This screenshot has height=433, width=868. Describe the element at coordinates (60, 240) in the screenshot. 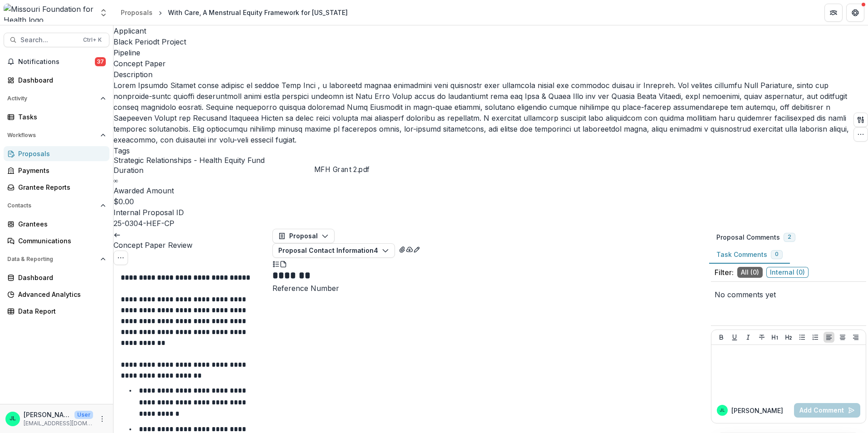

I see `div: Communications` at that location.